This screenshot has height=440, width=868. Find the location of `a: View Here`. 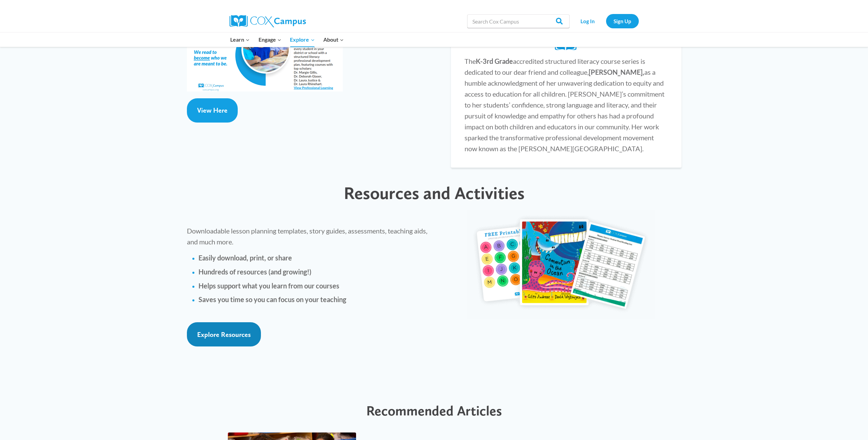

a: View Here is located at coordinates (212, 110).